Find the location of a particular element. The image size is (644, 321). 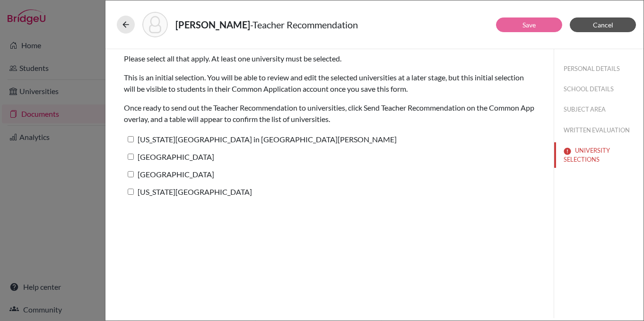

button: UNIVERSITY SELECTIONS is located at coordinates (599, 155).